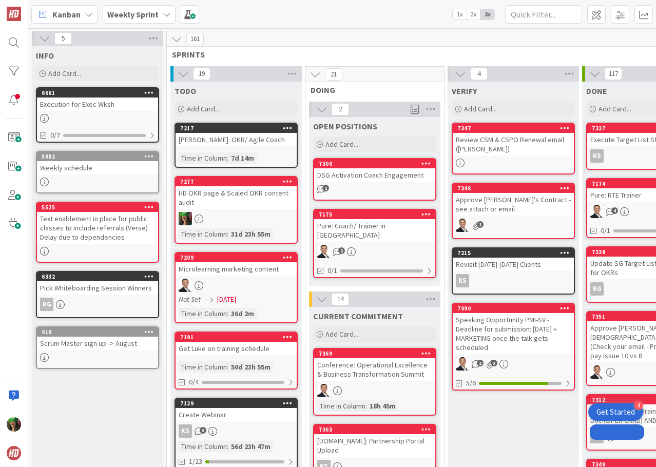 This screenshot has height=467, width=656. I want to click on div: DSG Activation Coach Engagement, so click(375, 175).